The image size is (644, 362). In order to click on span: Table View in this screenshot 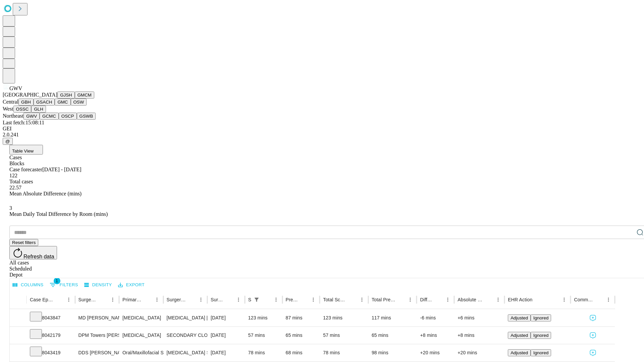, I will do `click(23, 151)`.